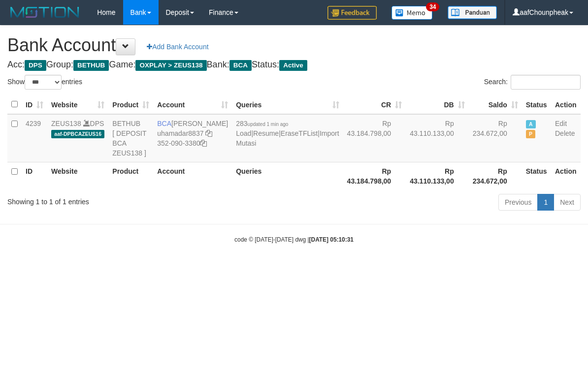 This screenshot has width=588, height=373. What do you see at coordinates (472, 13) in the screenshot?
I see `img: panduan.png` at bounding box center [472, 13].